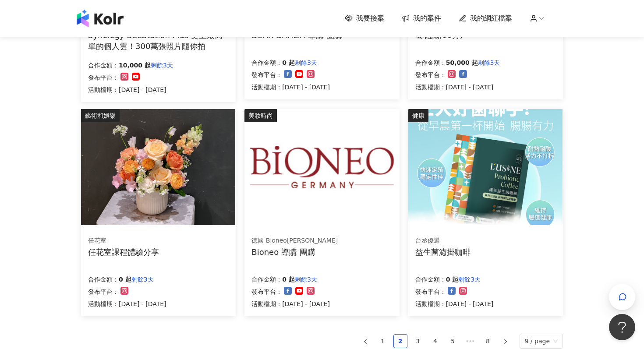 The image size is (644, 349). Describe the element at coordinates (443, 241) in the screenshot. I see `div: 台丞優選` at that location.